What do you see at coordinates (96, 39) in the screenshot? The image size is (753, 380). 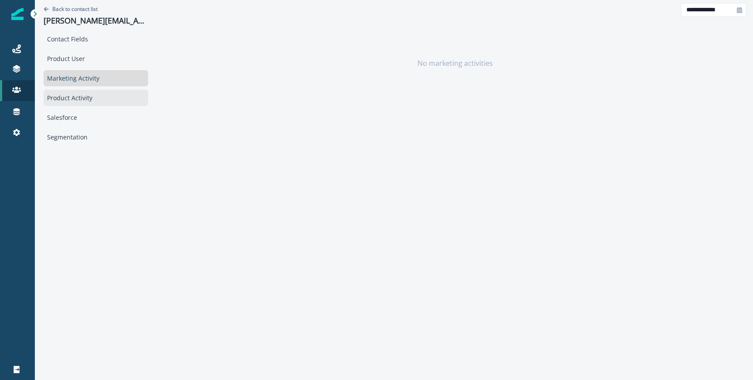 I see `div: Contact Fields` at bounding box center [96, 39].